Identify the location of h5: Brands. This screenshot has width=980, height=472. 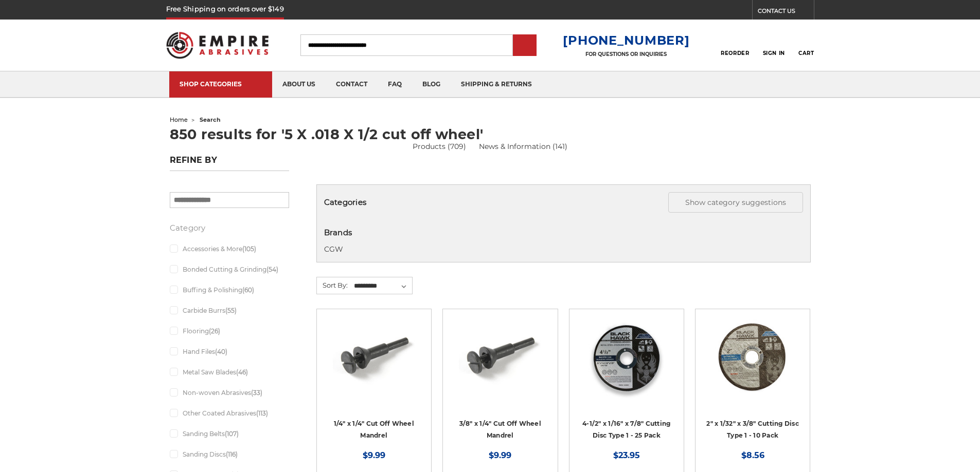
(563, 233).